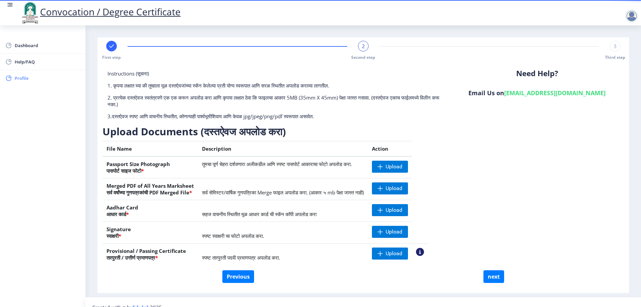  What do you see at coordinates (150, 232) in the screenshot?
I see `th: Signature स्वाक्षरी` at bounding box center [150, 232].